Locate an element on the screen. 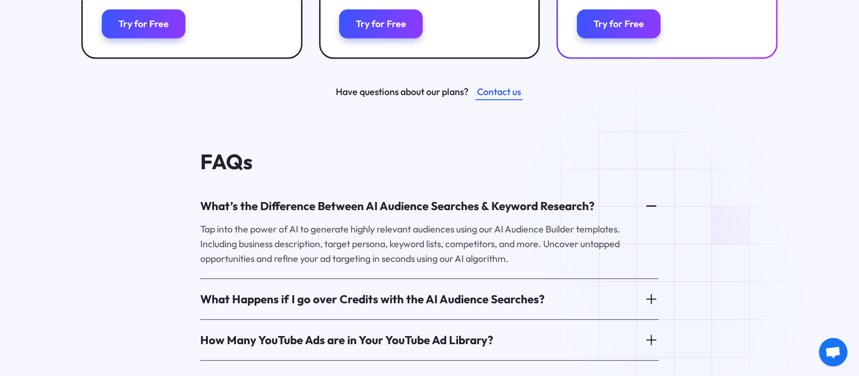 The height and width of the screenshot is (376, 859). h4: FAQs is located at coordinates (430, 162).